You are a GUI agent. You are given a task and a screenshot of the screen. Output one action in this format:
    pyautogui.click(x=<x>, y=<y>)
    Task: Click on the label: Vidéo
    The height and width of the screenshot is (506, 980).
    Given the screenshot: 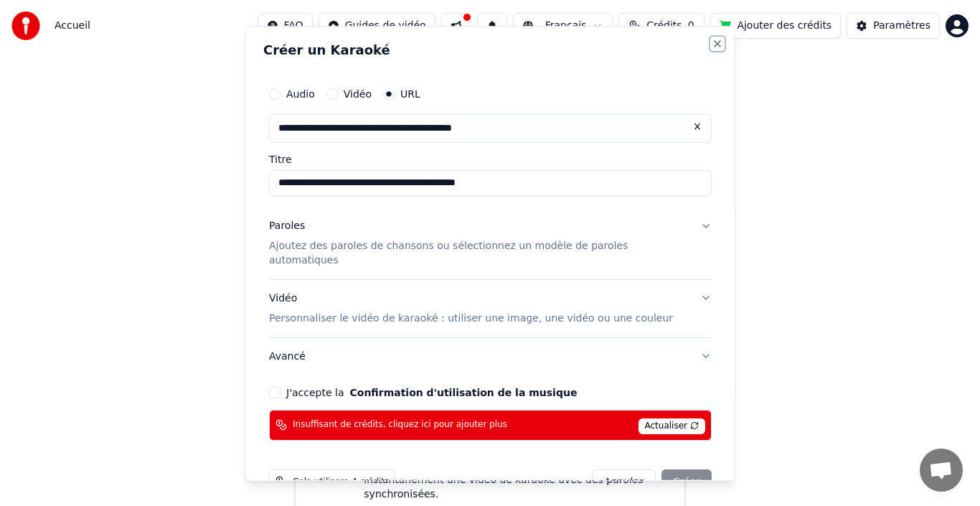 What is the action you would take?
    pyautogui.click(x=357, y=93)
    